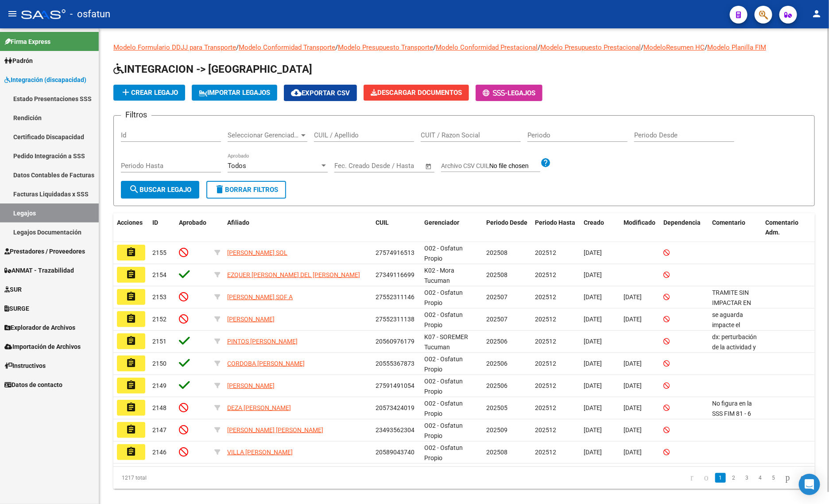 This screenshot has width=829, height=504. What do you see at coordinates (773, 477) in the screenshot?
I see `li: page 5` at bounding box center [773, 477].